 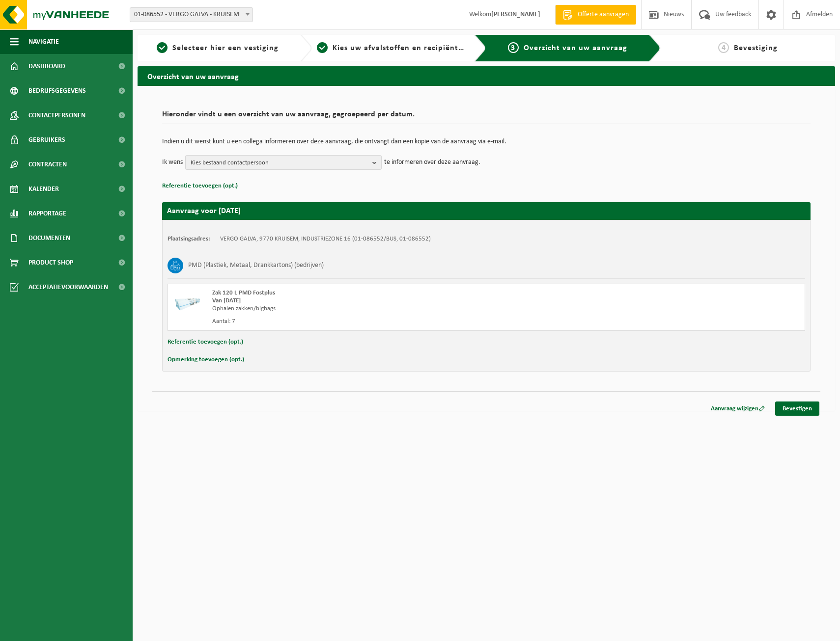 I want to click on button: Kies bestaand contactpersoon, so click(x=283, y=163).